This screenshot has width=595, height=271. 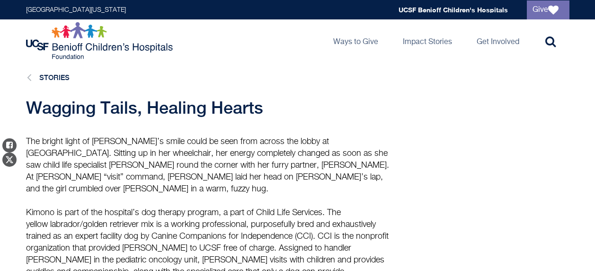 What do you see at coordinates (428, 41) in the screenshot?
I see `a: Impact Stories` at bounding box center [428, 41].